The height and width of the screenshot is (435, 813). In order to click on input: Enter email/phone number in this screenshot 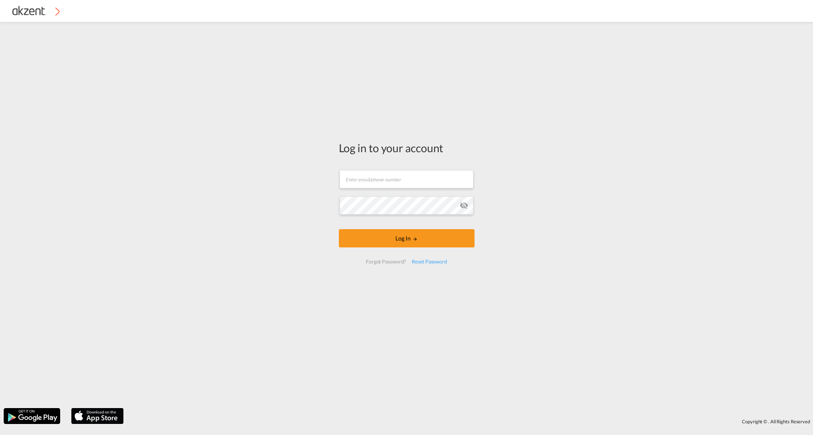, I will do `click(406, 179)`.